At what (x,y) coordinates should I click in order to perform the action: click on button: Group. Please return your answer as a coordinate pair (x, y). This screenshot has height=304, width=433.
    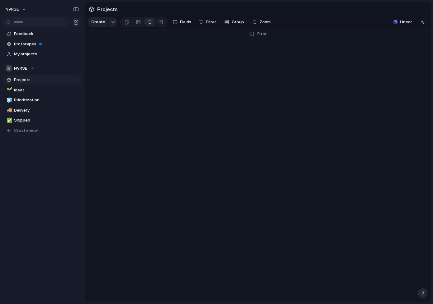
    Looking at the image, I should click on (234, 22).